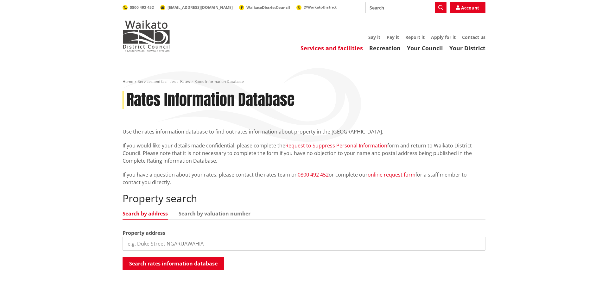 The height and width of the screenshot is (299, 608). What do you see at coordinates (304, 199) in the screenshot?
I see `h2: Property search` at bounding box center [304, 199].